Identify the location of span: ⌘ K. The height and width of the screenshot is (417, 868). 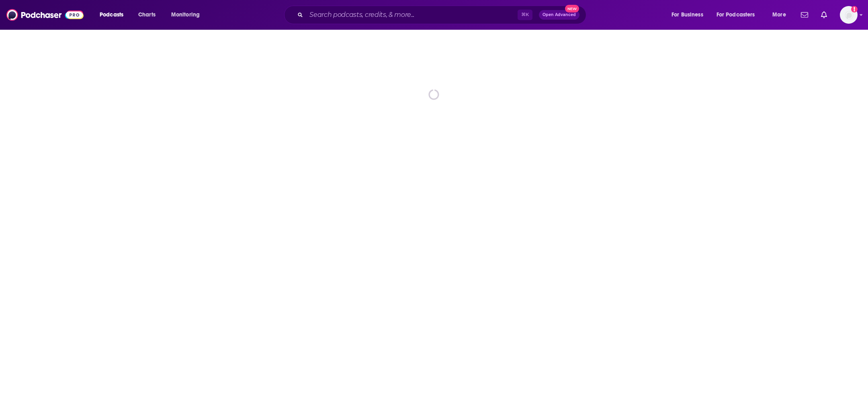
(525, 15).